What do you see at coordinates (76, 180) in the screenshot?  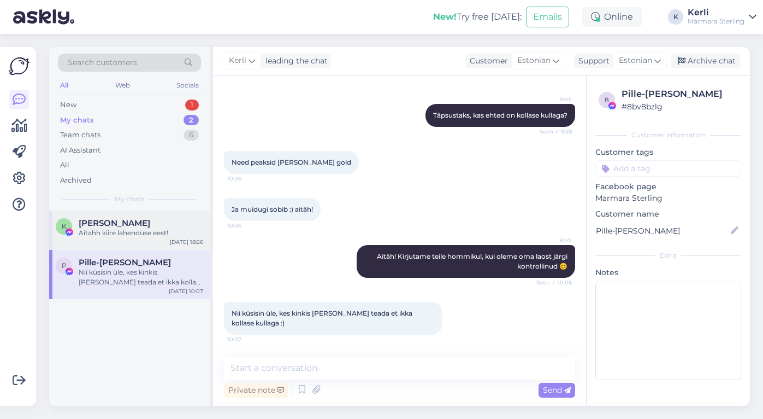 I see `div: Archived` at bounding box center [76, 180].